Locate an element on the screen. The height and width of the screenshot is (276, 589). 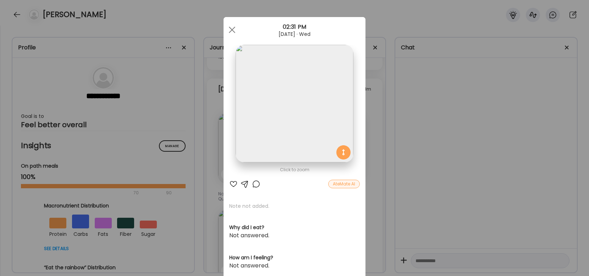
div: 02:31 PM is located at coordinates (294, 27).